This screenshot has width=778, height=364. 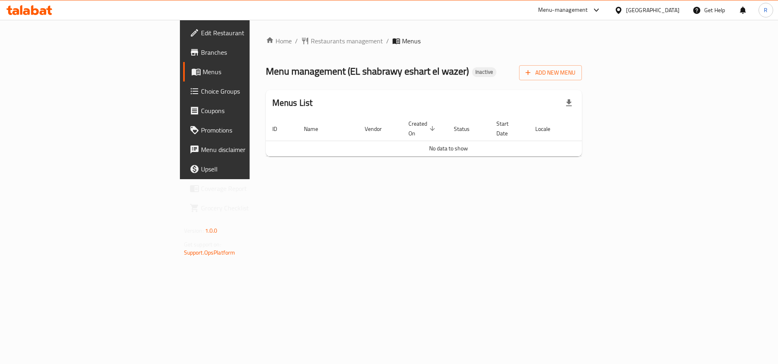 What do you see at coordinates (252, 91) in the screenshot?
I see `span: Choice Groups` at bounding box center [252, 91].